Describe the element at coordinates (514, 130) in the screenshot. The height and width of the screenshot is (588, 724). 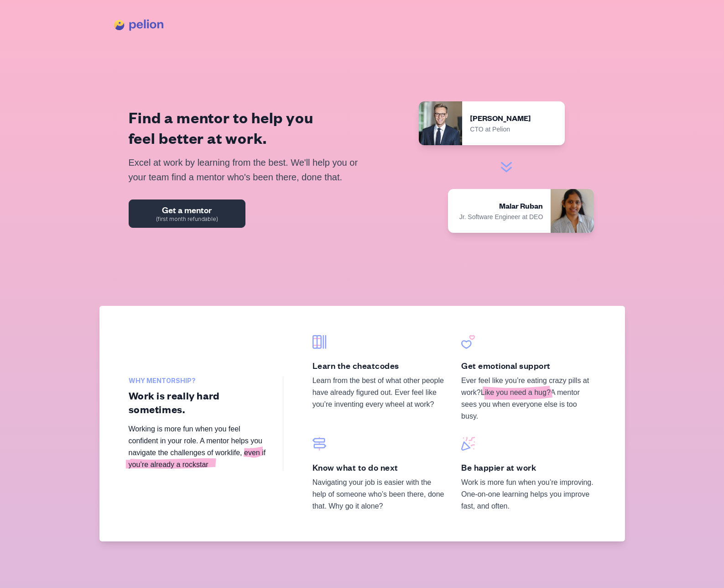
I see `div: CTO at Pelion` at that location.